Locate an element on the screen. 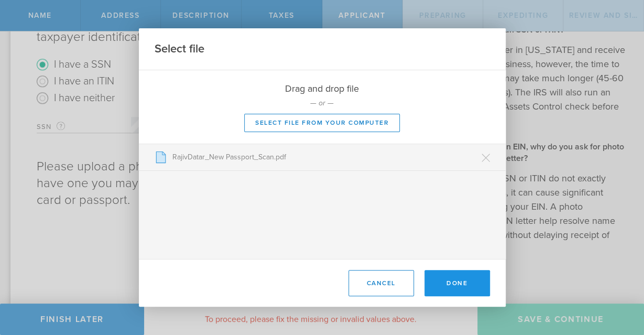 The width and height of the screenshot is (644, 335). p: Drag and drop file is located at coordinates (322, 89).